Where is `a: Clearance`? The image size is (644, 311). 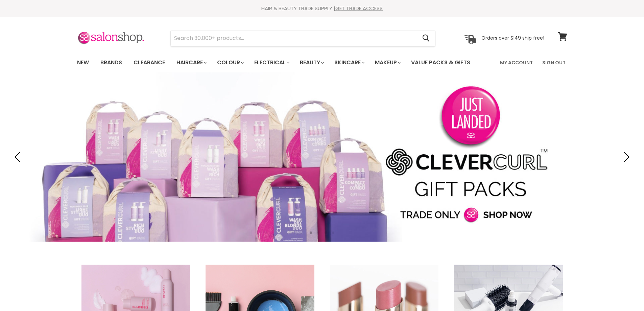 a: Clearance is located at coordinates (149, 63).